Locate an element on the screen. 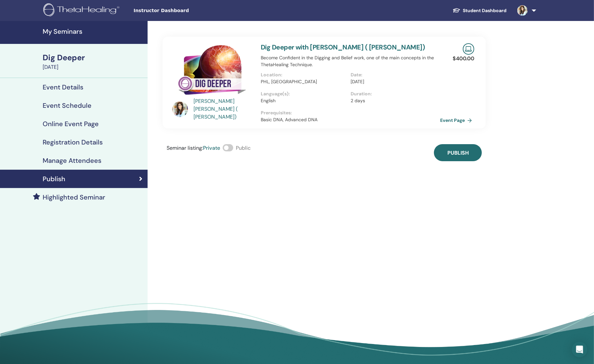 This screenshot has height=364, width=594. h4: Publish is located at coordinates (54, 179).